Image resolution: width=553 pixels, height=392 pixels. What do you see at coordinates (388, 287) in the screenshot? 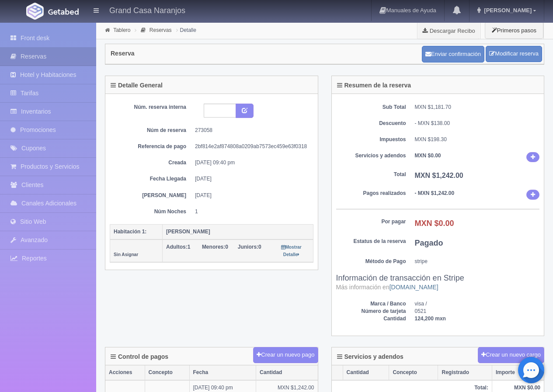
I see `small: Más información en` at bounding box center [388, 287].